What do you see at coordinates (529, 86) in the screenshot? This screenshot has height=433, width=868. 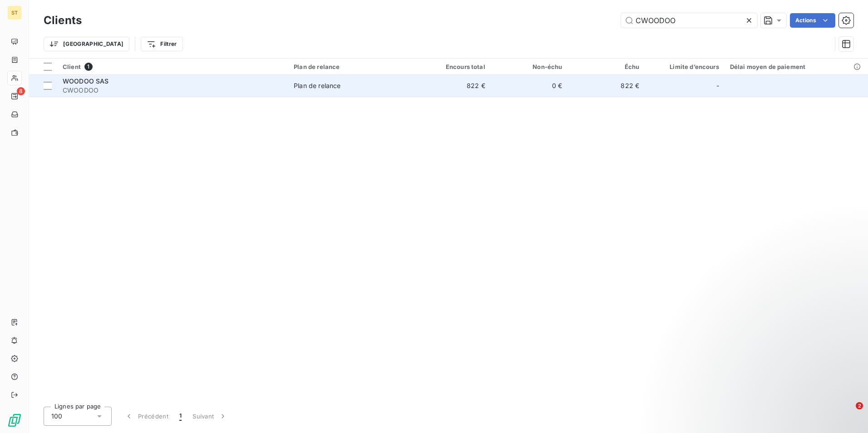 I see `td: 0 €` at bounding box center [529, 86].